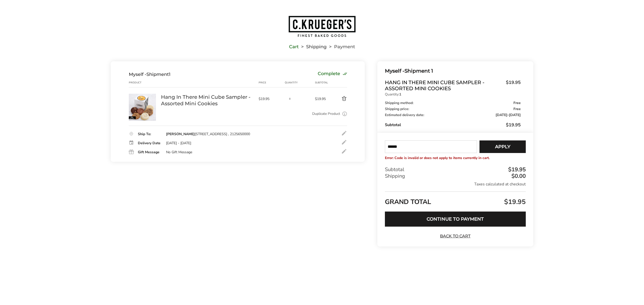 The width and height of the screenshot is (644, 305). What do you see at coordinates (503, 147) in the screenshot?
I see `span: Apply` at bounding box center [503, 147].